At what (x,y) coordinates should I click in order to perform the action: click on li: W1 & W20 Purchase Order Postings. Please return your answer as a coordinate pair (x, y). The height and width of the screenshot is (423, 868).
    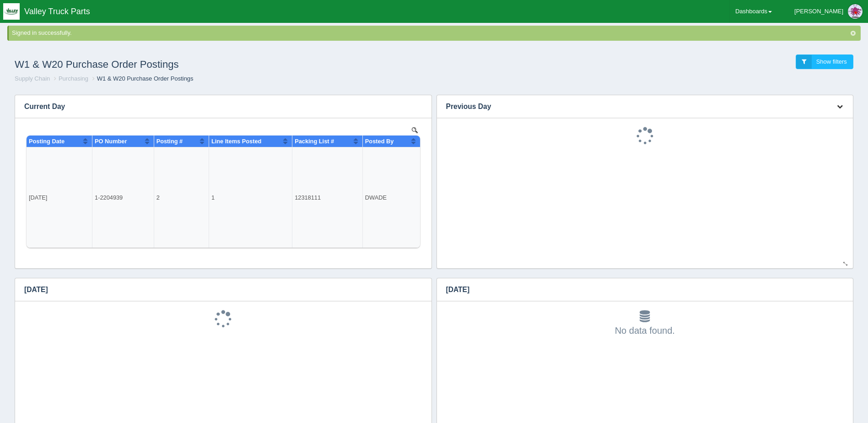
    Looking at the image, I should click on (141, 79).